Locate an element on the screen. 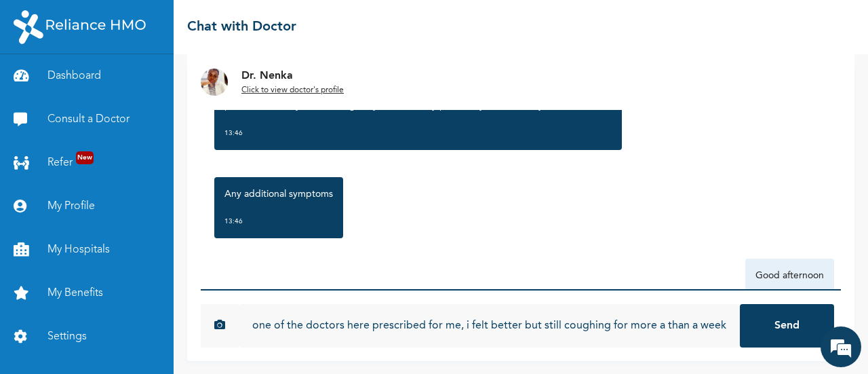 This screenshot has width=868, height=374. span: Conversation is located at coordinates (70, 334).